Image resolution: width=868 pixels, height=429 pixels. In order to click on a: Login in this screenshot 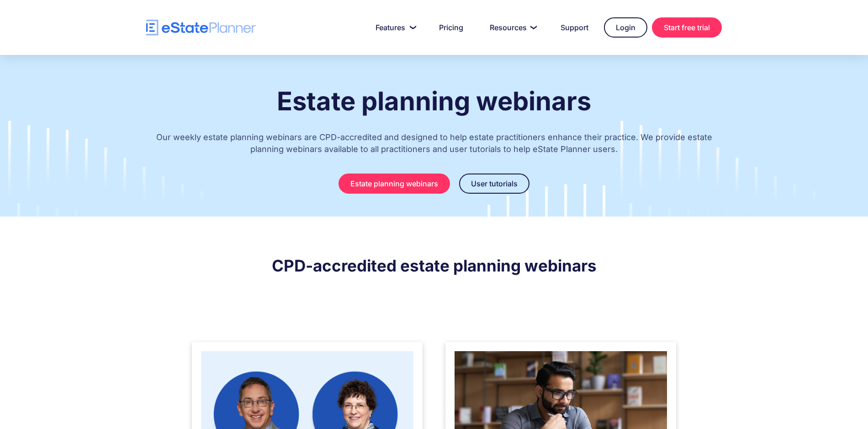, I will do `click(625, 28)`.